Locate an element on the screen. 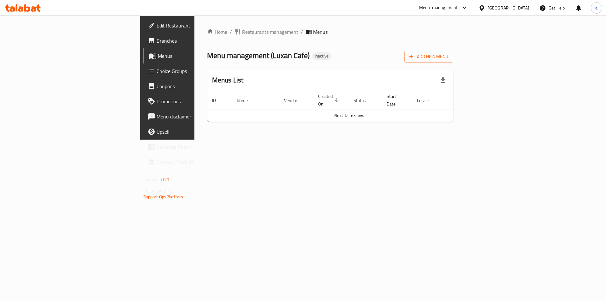 The height and width of the screenshot is (301, 606). span: Locale is located at coordinates (427, 100).